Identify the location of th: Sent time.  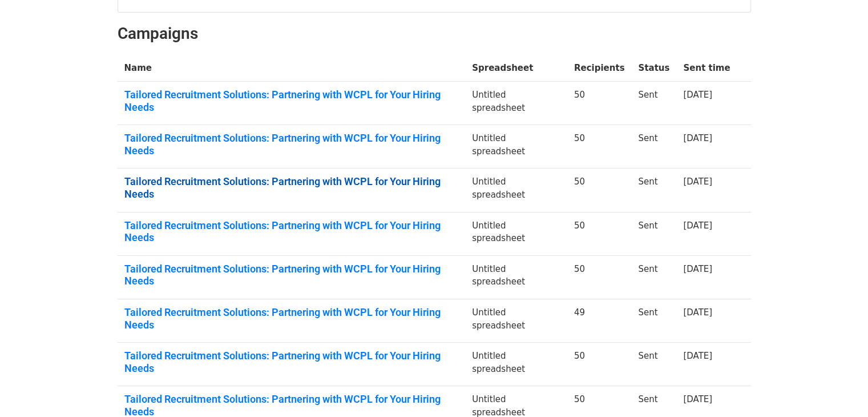
(706, 68).